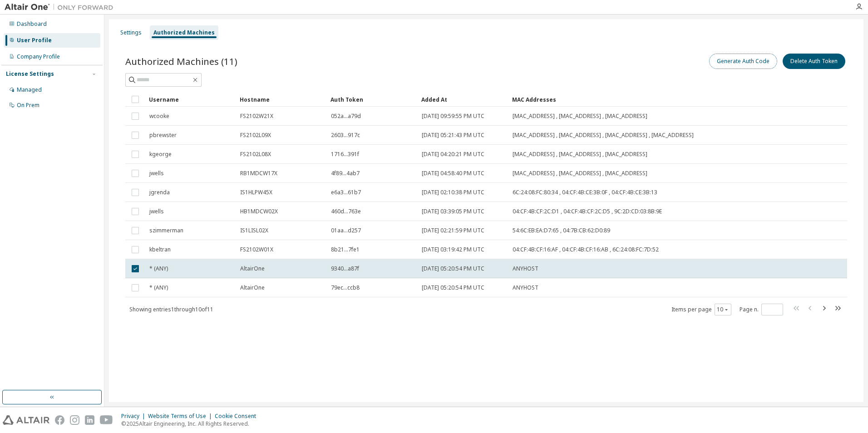 Image resolution: width=868 pixels, height=433 pixels. Describe the element at coordinates (282, 99) in the screenshot. I see `div: Hostname` at that location.